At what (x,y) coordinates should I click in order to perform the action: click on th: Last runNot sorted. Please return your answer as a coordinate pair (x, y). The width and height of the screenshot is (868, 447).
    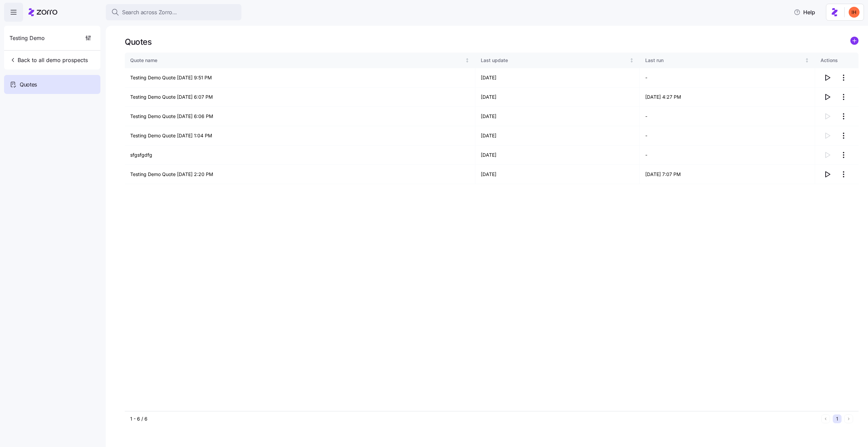
    Looking at the image, I should click on (728, 61).